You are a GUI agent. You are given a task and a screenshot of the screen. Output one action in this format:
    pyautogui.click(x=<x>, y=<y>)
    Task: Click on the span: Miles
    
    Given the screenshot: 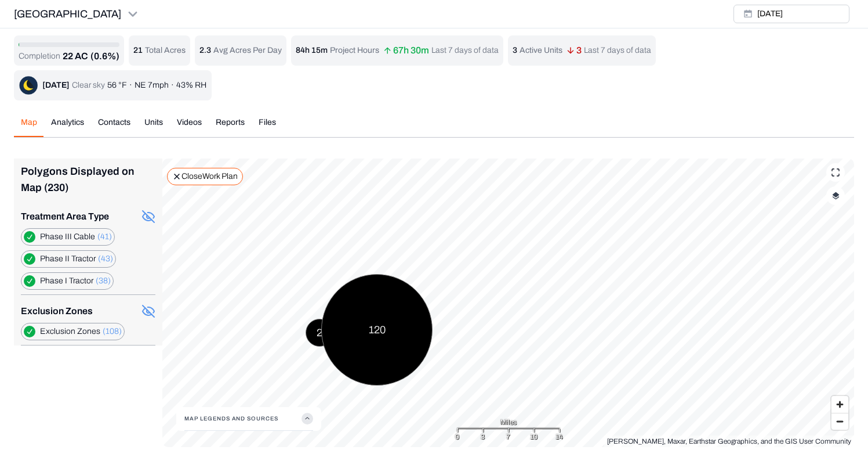 What is the action you would take?
    pyautogui.click(x=508, y=422)
    